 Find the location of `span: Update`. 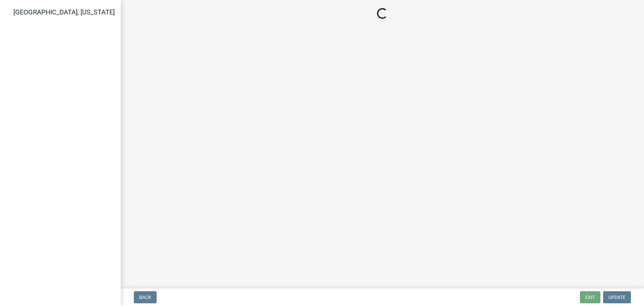

span: Update is located at coordinates (617, 297).